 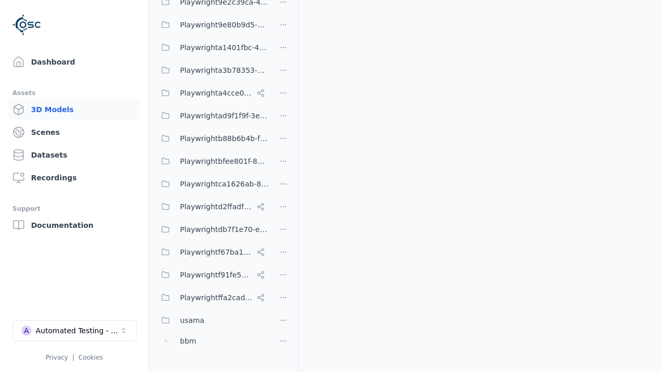 What do you see at coordinates (216, 252) in the screenshot?
I see `span: Playwrightf67ba199-386a-42d1-aebc-3b37e79c7296` at bounding box center [216, 252].